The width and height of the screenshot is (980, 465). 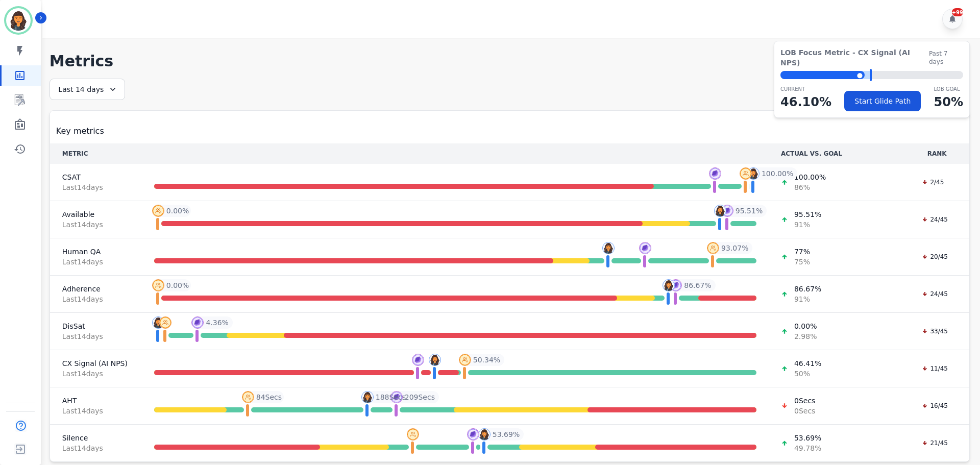 What do you see at coordinates (390, 397) in the screenshot?
I see `span: 188 Secs` at bounding box center [390, 397].